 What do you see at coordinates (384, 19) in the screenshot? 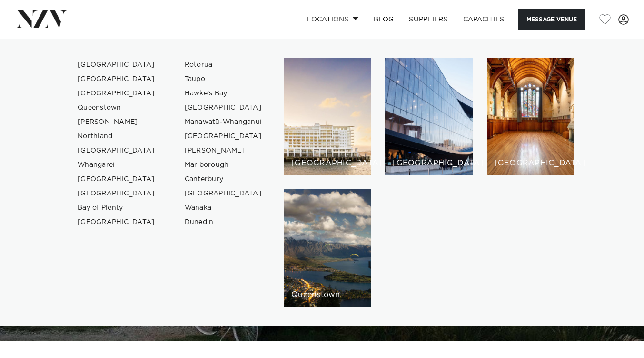
I see `a: BLOG` at bounding box center [384, 19].